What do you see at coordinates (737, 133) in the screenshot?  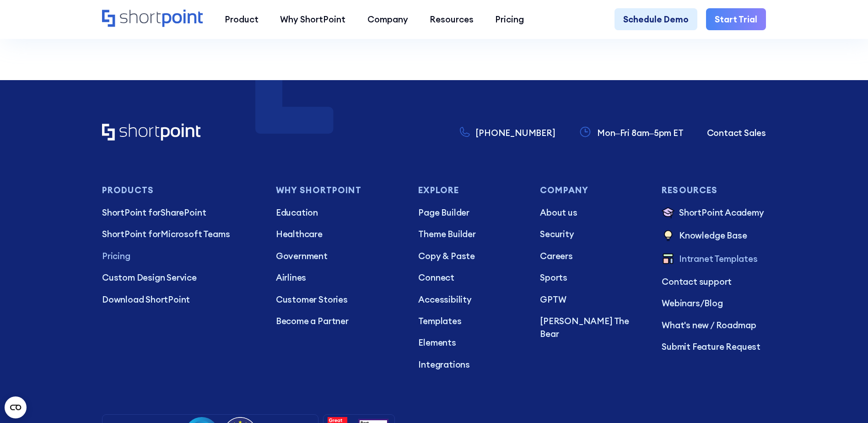 I see `a: Contact Sales` at bounding box center [737, 133].